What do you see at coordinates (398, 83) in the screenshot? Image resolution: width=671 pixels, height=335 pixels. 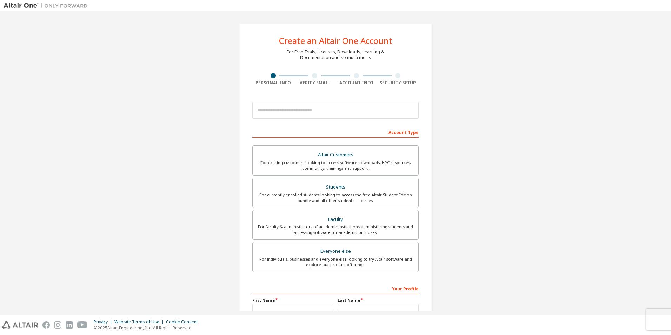 I see `div: Security Setup` at bounding box center [398, 83].